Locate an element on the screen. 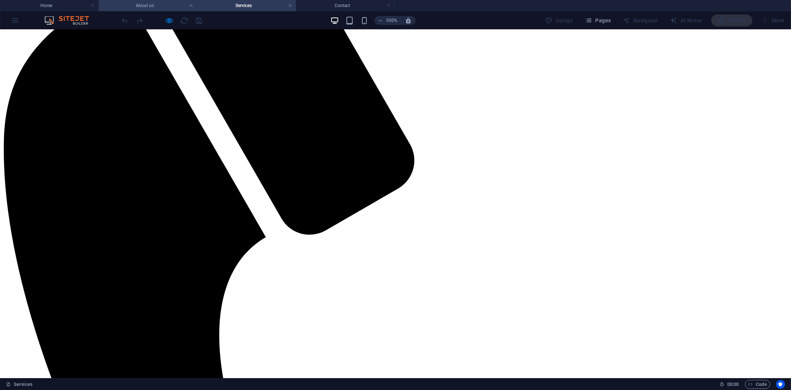  span: 00 00 is located at coordinates (733, 384).